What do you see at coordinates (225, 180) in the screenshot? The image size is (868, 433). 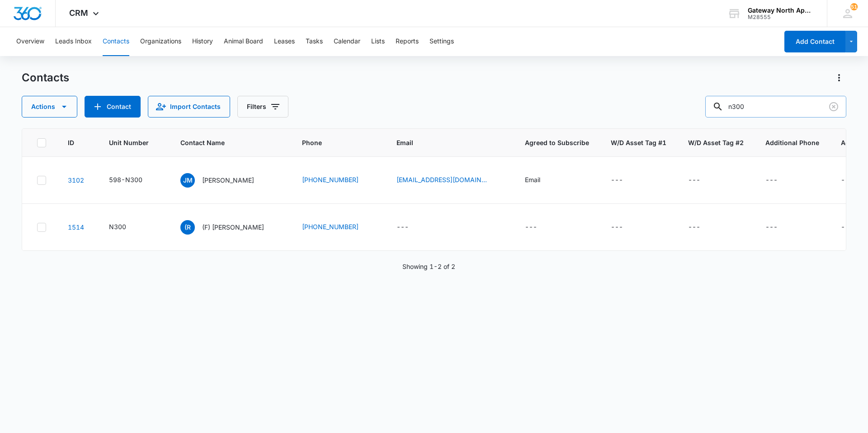 I see `div: Contact Name - James McPherson - Select to Edit Field` at bounding box center [225, 180].